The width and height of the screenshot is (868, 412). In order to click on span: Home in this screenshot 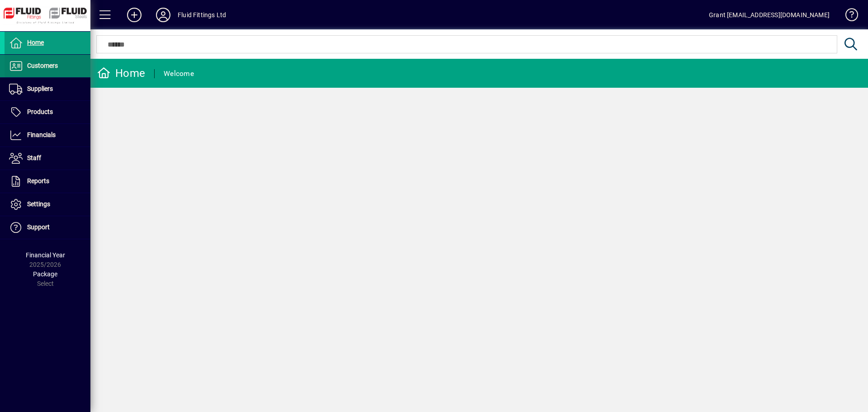, I will do `click(35, 43)`.